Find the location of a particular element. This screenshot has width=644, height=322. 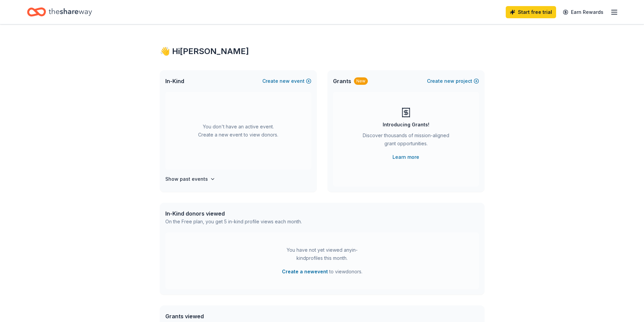

div: You don't have an active event. Create a new event to view donors. is located at coordinates (239, 131).